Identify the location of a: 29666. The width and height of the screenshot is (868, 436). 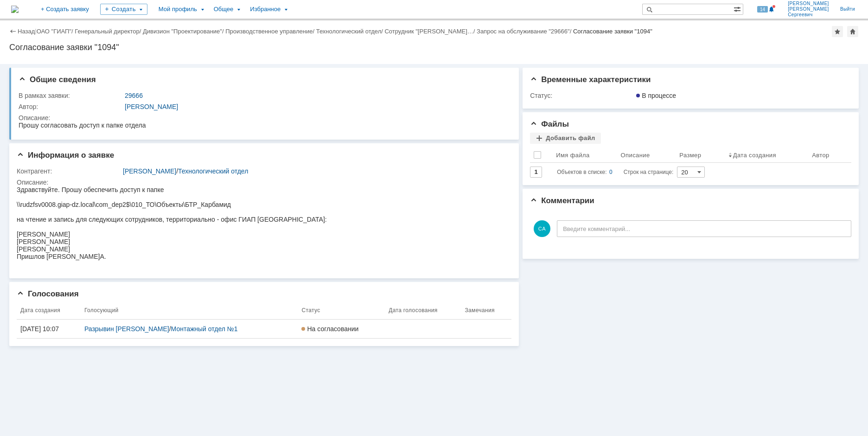
(133, 96).